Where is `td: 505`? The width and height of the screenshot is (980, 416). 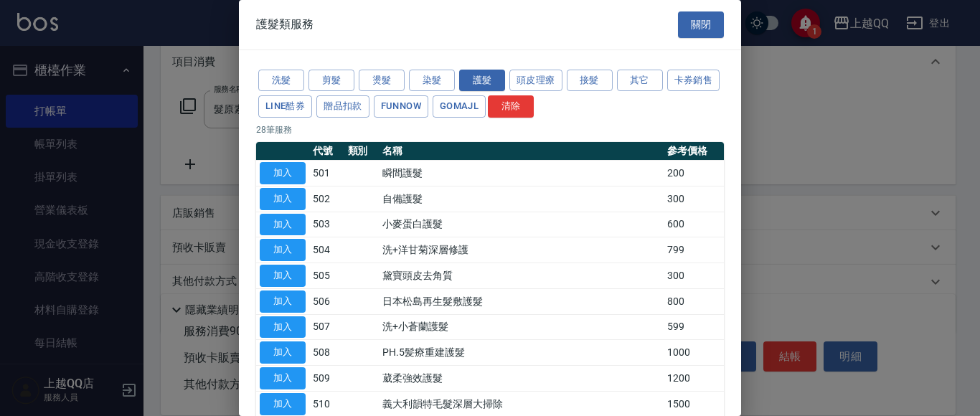 td: 505 is located at coordinates (326, 276).